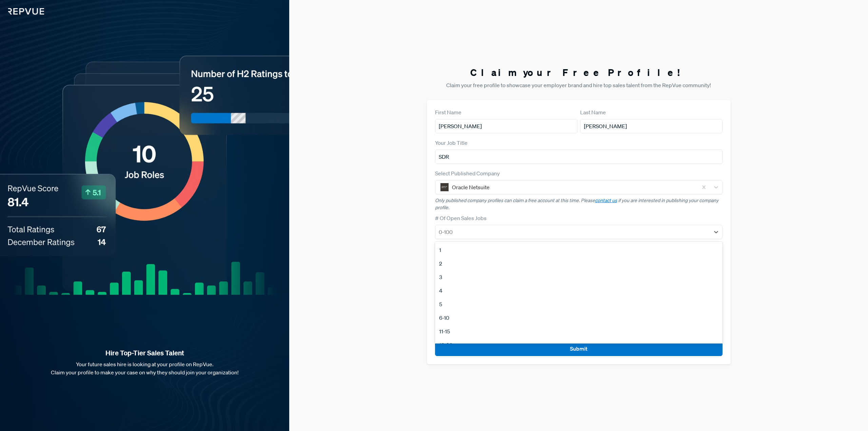  Describe the element at coordinates (651, 126) in the screenshot. I see `input: Last Name` at that location.